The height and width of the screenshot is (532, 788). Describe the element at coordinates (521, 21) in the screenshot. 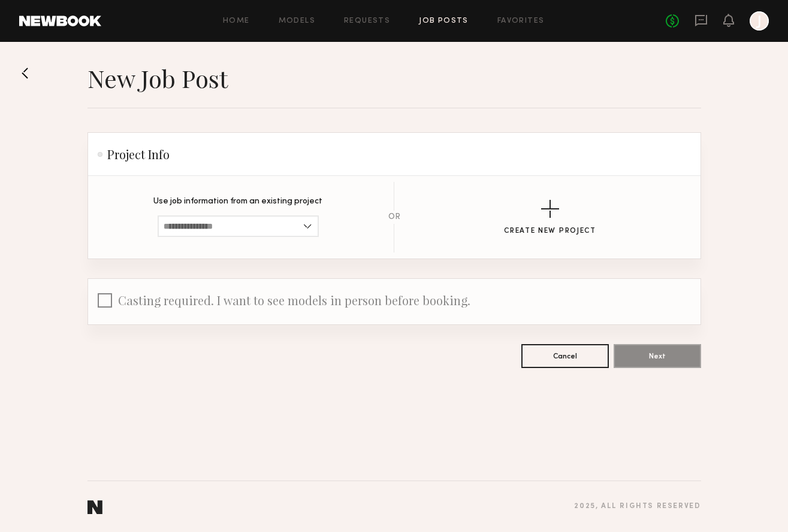

I see `a: Favorites` at that location.